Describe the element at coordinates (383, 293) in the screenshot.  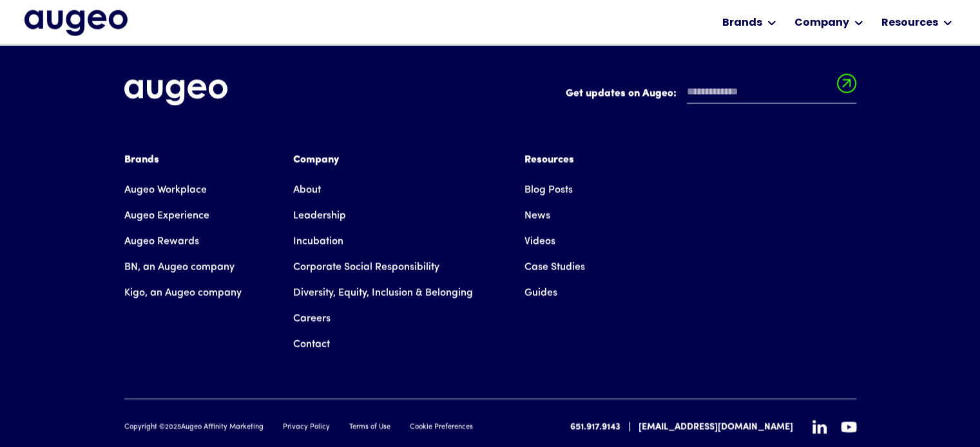
I see `a: Diversity, Equity, Inclusion & Belonging` at that location.